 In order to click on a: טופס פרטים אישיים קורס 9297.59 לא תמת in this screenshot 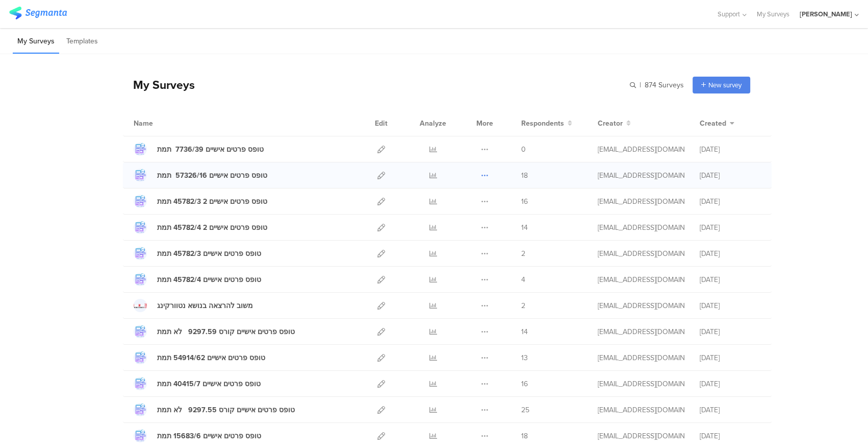, I will do `click(215, 332)`.